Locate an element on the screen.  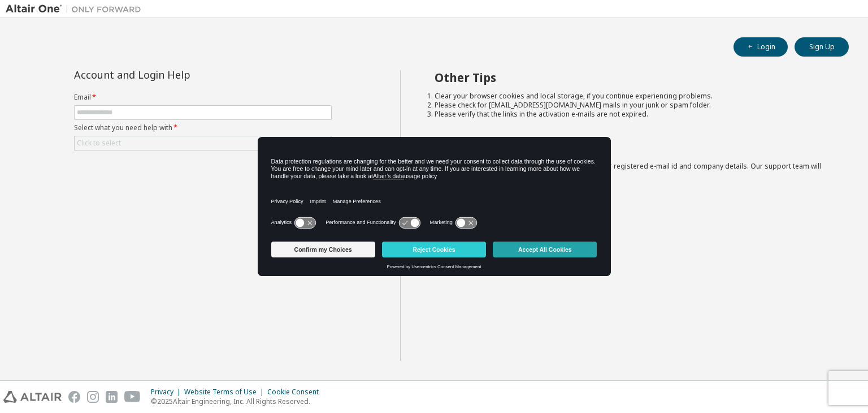
div: Website Terms of Use is located at coordinates (226, 392).